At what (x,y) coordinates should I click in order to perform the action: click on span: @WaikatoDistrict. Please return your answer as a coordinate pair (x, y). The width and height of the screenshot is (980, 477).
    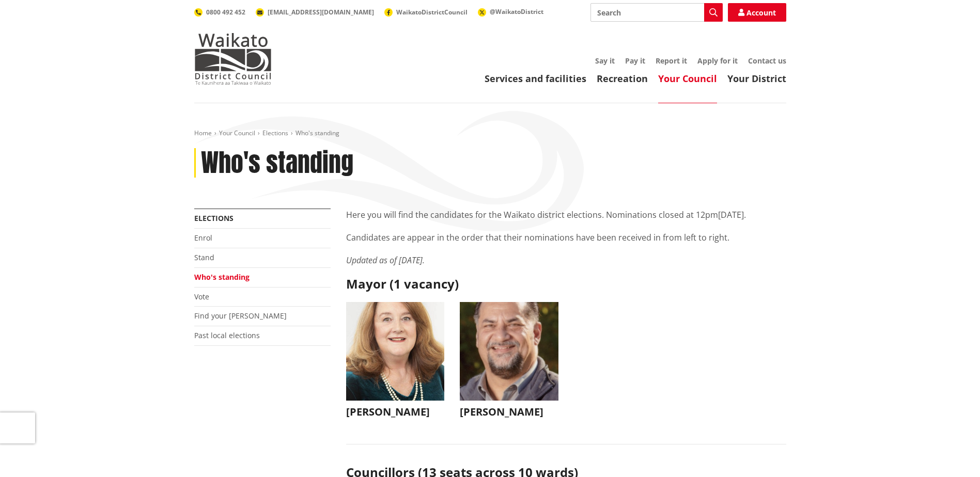
    Looking at the image, I should click on (517, 12).